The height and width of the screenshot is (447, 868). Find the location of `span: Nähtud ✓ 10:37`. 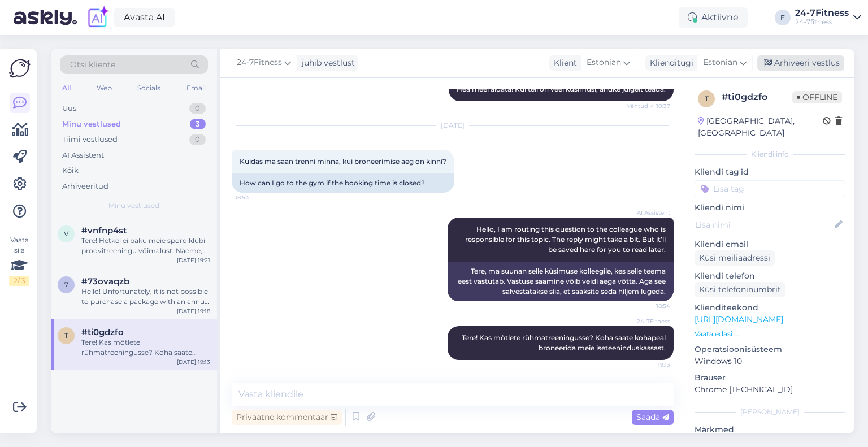

span: Nähtud ✓ 10:37 is located at coordinates (649, 106).